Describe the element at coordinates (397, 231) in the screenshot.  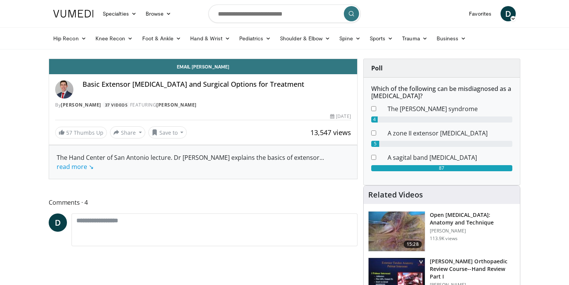
I see `img: Bindra_-_open_carpal_tunnel_2.png.150x105_q85_crop-smart_upscale.jpg` at that location.